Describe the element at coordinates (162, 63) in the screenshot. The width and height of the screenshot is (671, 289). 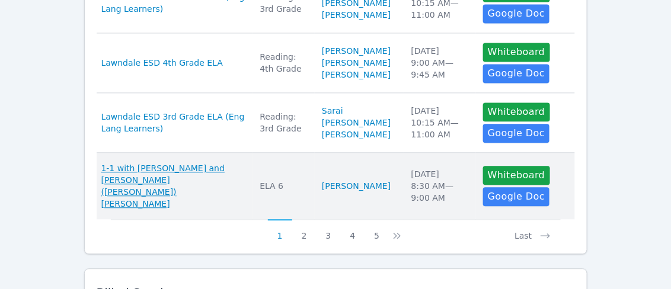
I see `a: Lawndale ESD 4th Grade ELA` at that location.